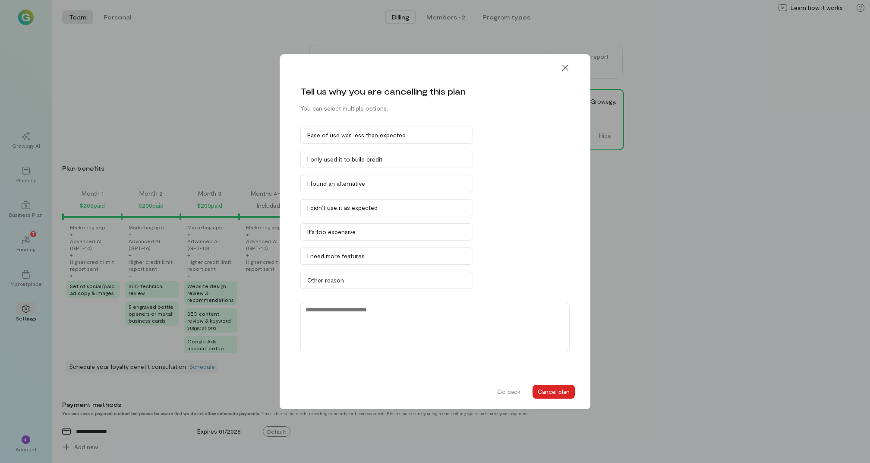 The image size is (870, 463). Describe the element at coordinates (387, 208) in the screenshot. I see `button: I didn’t use it as expected` at that location.